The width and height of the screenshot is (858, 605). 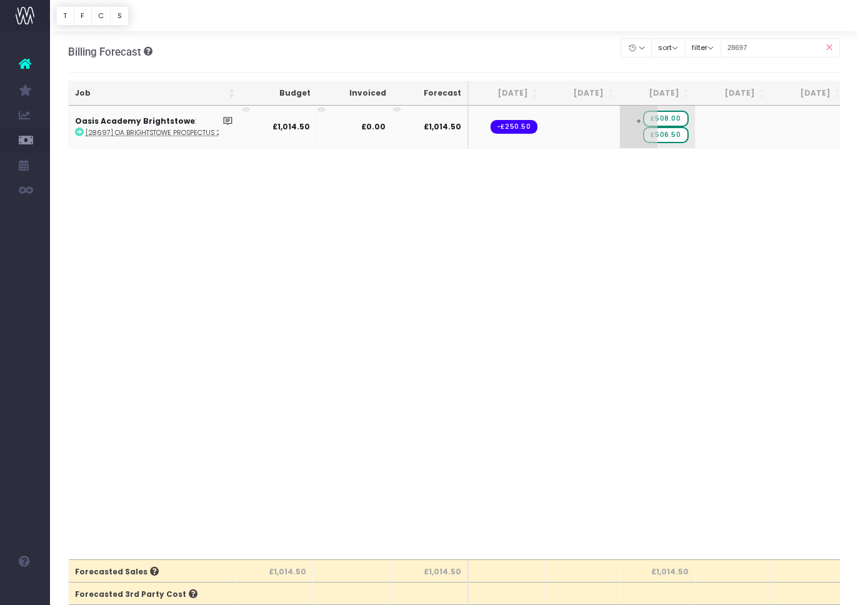 What do you see at coordinates (65, 16) in the screenshot?
I see `button: T` at bounding box center [65, 16].